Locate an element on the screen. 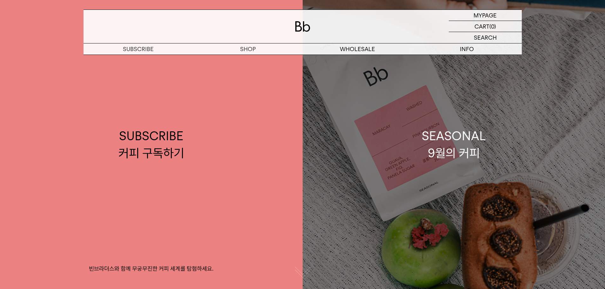 This screenshot has width=605, height=289. p: SEARCH is located at coordinates (485, 37).